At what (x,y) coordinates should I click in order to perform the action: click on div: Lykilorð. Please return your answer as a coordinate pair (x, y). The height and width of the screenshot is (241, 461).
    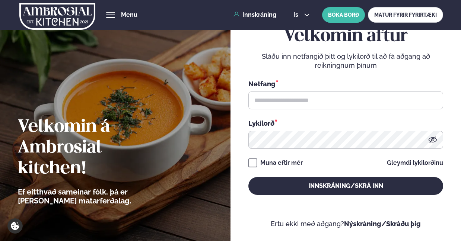
    Looking at the image, I should click on (345, 123).